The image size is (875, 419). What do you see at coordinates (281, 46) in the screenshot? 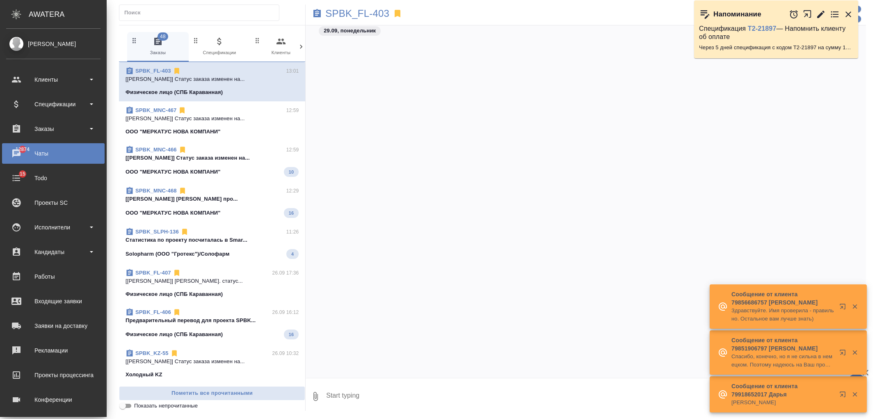
I see `span: Клиенты` at bounding box center [281, 46].